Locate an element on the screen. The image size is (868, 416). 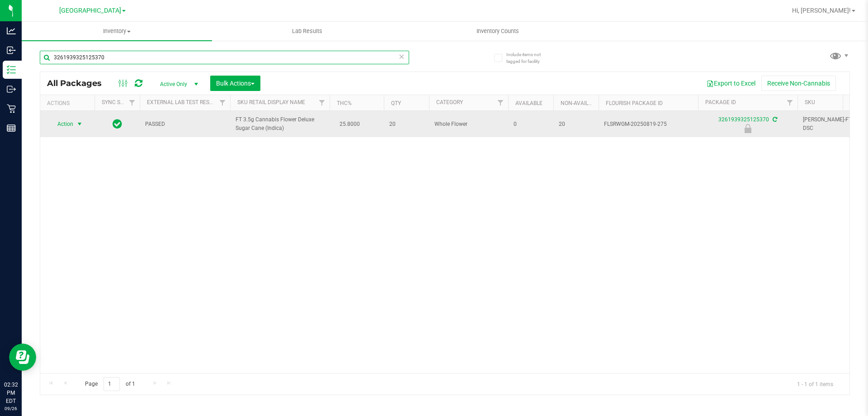
a: Flourish Package ID is located at coordinates (634, 103).